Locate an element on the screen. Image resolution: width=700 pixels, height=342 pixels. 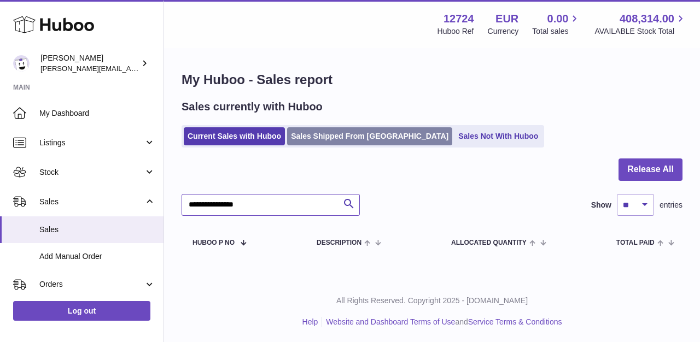
span: entries is located at coordinates (671, 205).